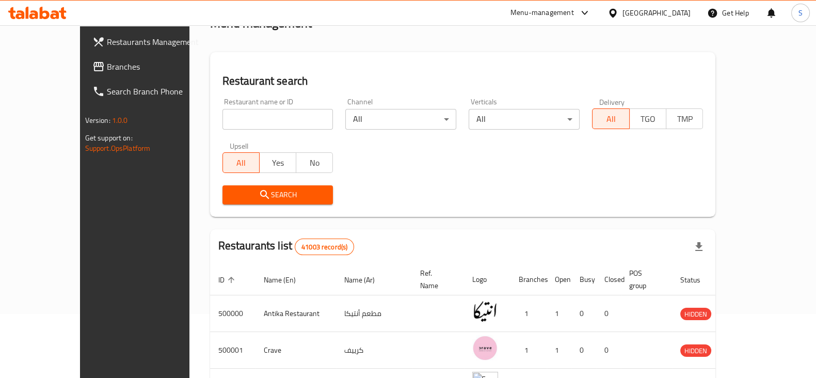 This screenshot has height=378, width=816. Describe the element at coordinates (278, 163) in the screenshot. I see `button: Yes` at that location.